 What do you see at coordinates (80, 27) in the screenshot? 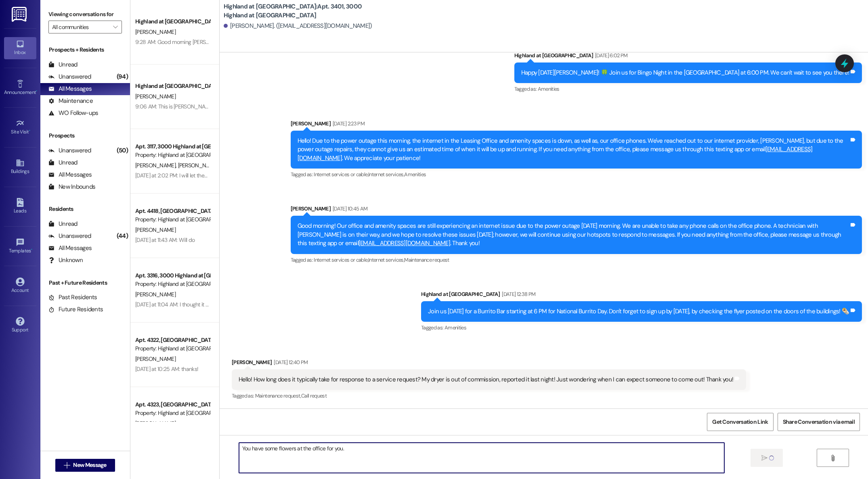
I see `input: All communities` at bounding box center [80, 27].